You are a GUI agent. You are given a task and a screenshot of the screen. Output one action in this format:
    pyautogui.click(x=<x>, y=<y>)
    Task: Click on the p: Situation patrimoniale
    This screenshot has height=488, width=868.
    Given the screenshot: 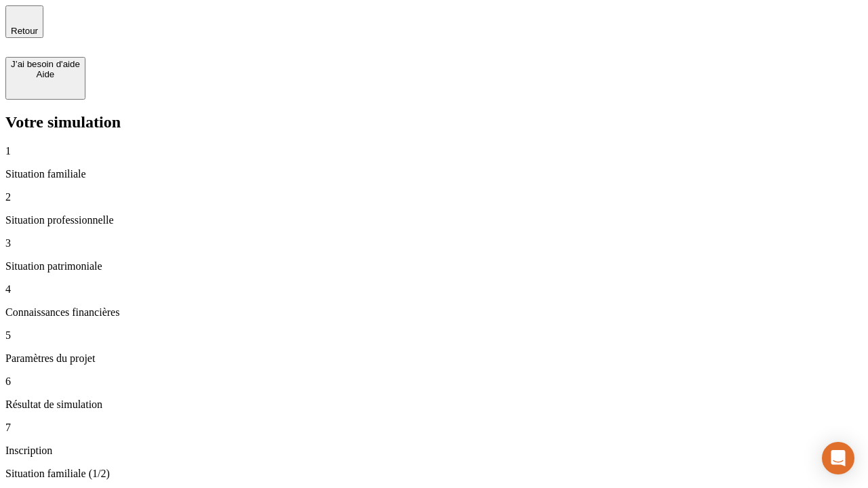 What is the action you would take?
    pyautogui.click(x=434, y=267)
    